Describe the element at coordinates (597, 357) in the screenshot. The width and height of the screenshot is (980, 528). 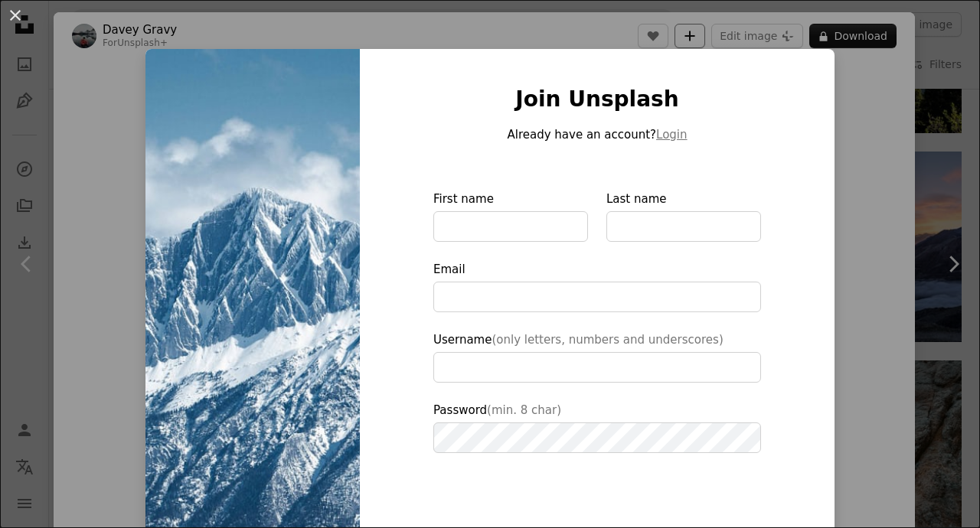
I see `label: Username` at that location.